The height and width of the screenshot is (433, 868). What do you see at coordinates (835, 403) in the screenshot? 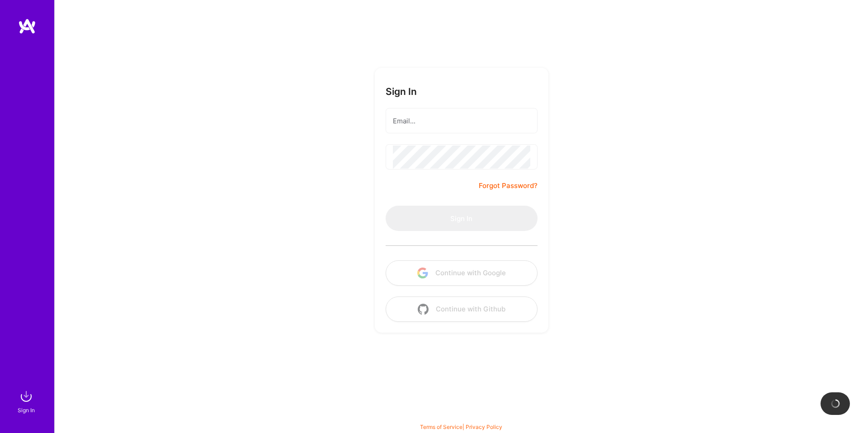
I see `img: loading` at bounding box center [835, 403].